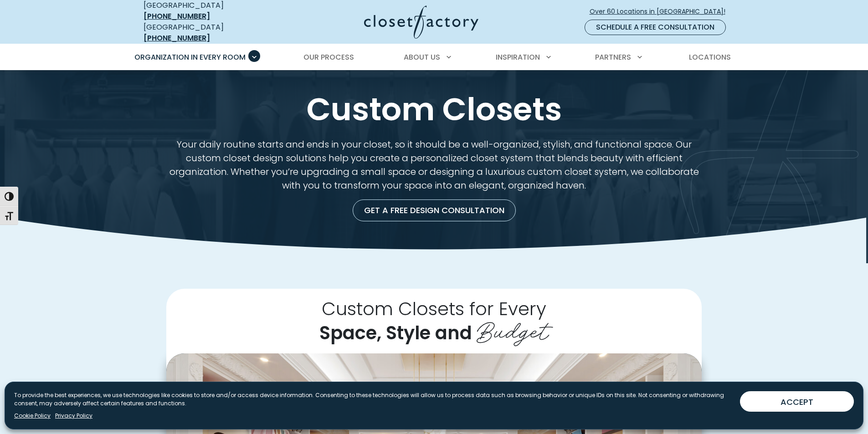 This screenshot has width=868, height=434. Describe the element at coordinates (421, 22) in the screenshot. I see `img: Closet Factory Logo` at that location.